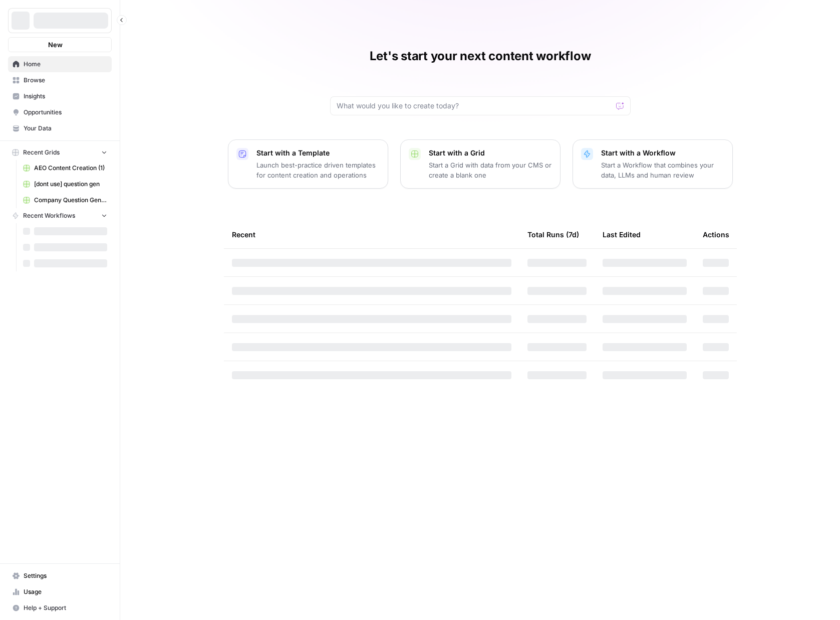  I want to click on a: Insights, so click(60, 97).